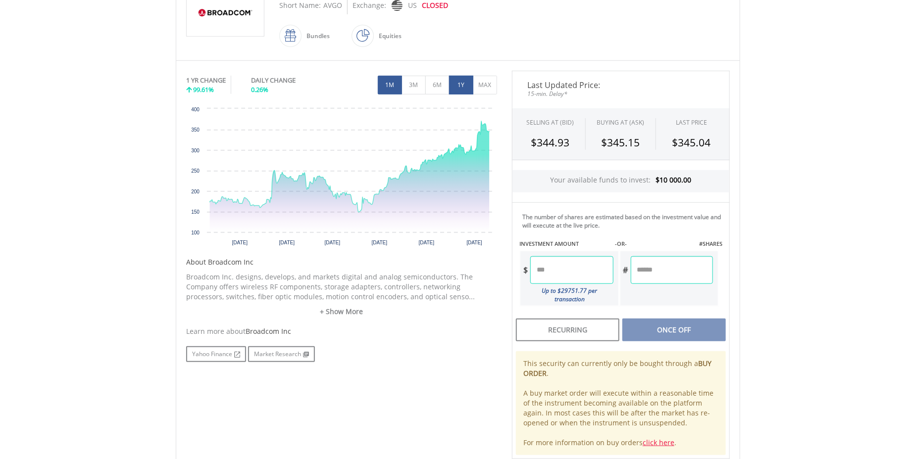 Image resolution: width=916 pixels, height=459 pixels. I want to click on span: $344.93, so click(550, 143).